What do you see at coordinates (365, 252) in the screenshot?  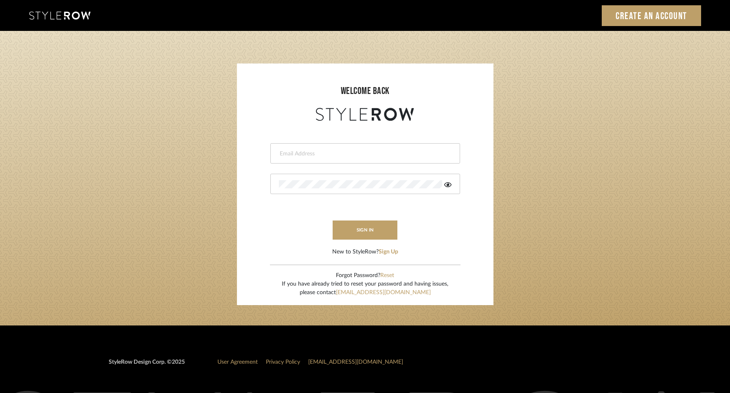 I see `div: New to StyleRow?` at bounding box center [365, 252].